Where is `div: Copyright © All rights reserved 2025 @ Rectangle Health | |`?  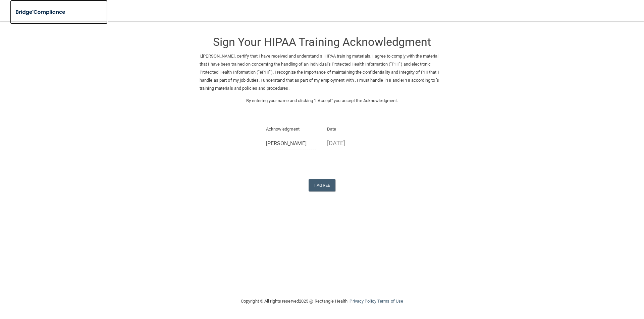
div: Copyright © All rights reserved 2025 @ Rectangle Health | | is located at coordinates (322, 301).